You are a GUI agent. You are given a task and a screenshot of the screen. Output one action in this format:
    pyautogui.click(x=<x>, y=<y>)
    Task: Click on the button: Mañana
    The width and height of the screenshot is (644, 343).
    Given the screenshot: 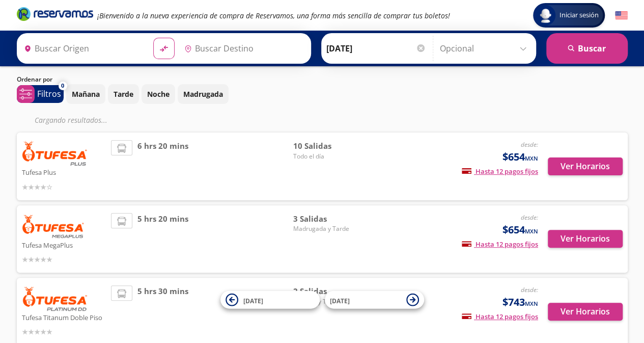 What is the action you would take?
    pyautogui.click(x=86, y=94)
    